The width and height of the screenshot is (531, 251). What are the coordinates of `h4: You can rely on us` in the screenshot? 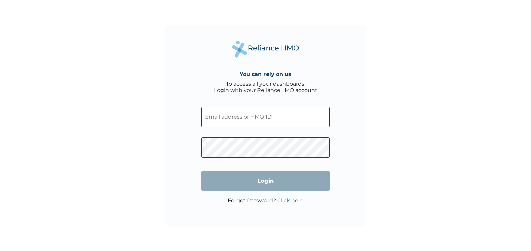 It's located at (266, 74).